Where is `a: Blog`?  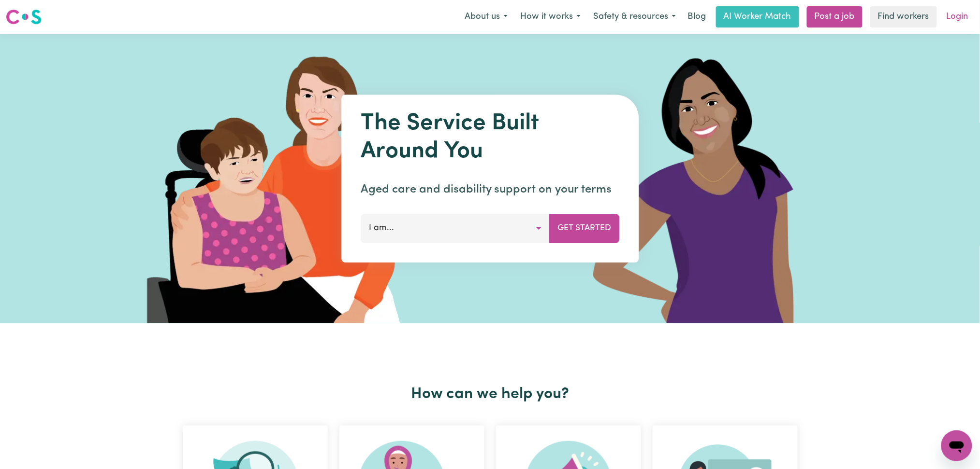
a: Blog is located at coordinates (697, 17).